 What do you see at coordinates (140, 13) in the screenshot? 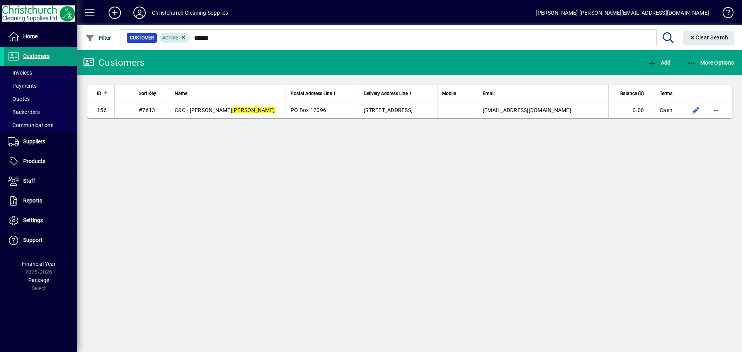
I see `button: Profile` at bounding box center [140, 13].